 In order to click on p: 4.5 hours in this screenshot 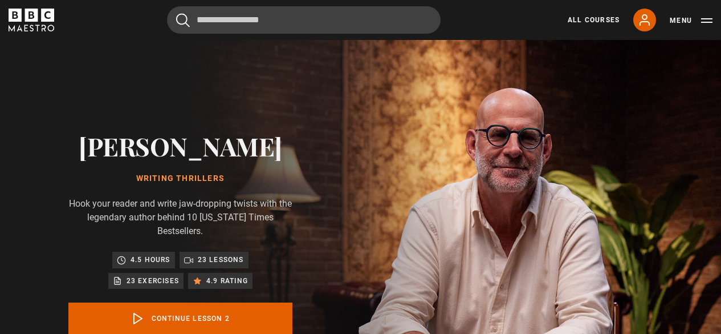, I will do `click(151, 259)`.